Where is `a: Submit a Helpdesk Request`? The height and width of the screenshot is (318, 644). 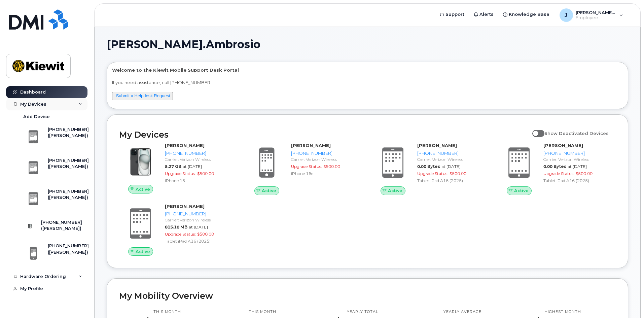
a: Submit a Helpdesk Request is located at coordinates (143, 96).